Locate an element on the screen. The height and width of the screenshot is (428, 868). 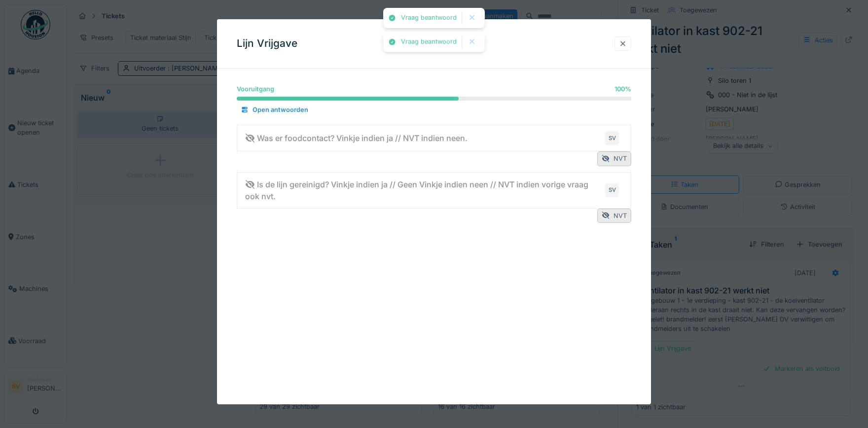
div: Is de lijn gereinigd? Vinkje indien ja // Geen Vinkje indien neen // NVT indien vorige vraag ook ... is located at coordinates (423, 191).